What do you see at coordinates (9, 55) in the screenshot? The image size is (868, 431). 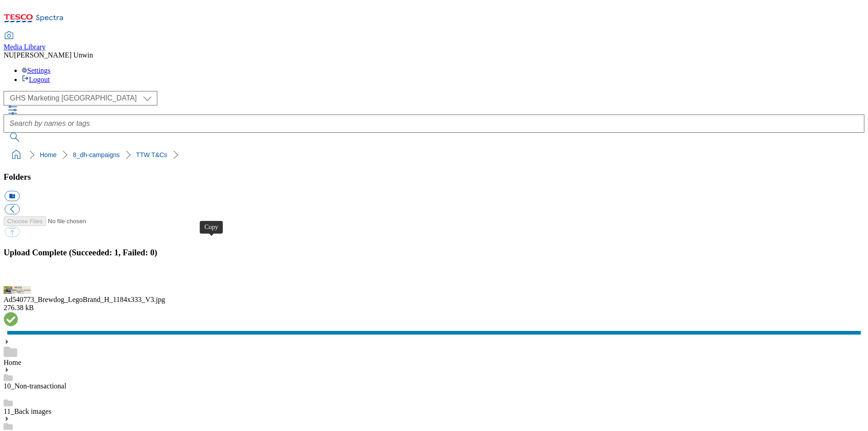 I see `span: NU` at bounding box center [9, 55].